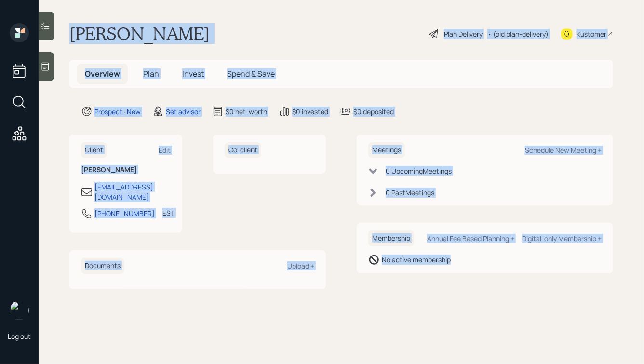  I want to click on h6: Client, so click(94, 150).